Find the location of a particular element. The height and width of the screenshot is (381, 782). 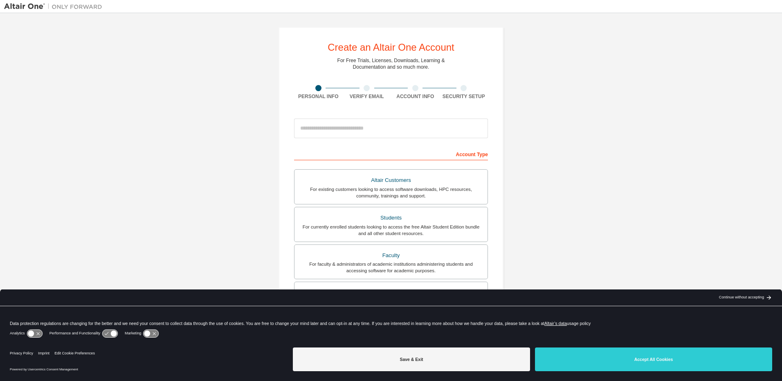

div: Verify Email is located at coordinates (367, 97).